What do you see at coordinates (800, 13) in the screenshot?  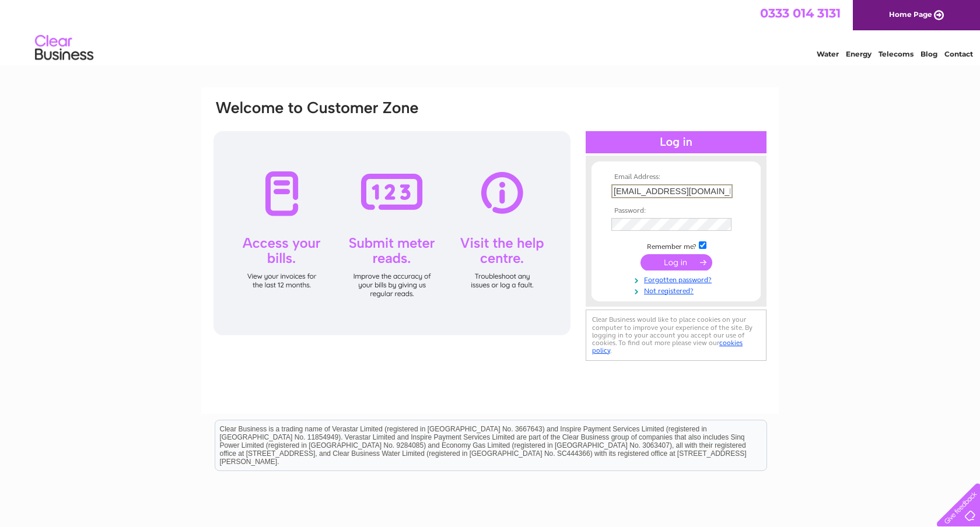 I see `span: 0333 014 3131` at bounding box center [800, 13].